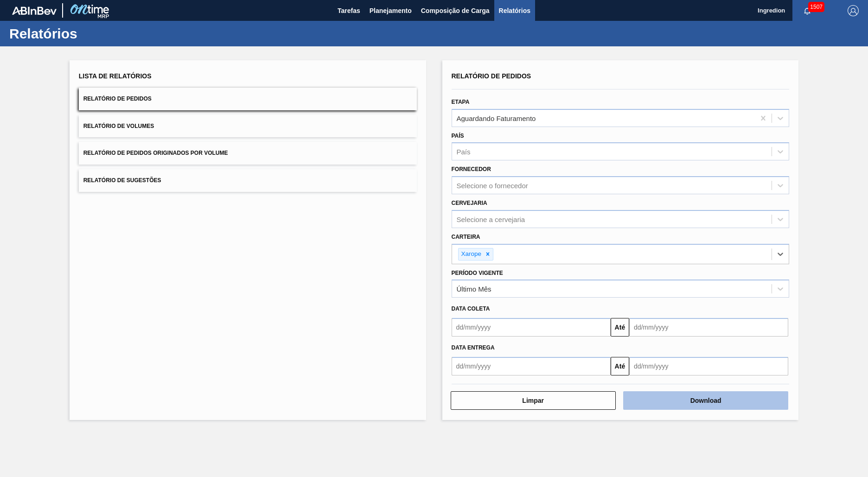  Describe the element at coordinates (473, 348) in the screenshot. I see `span: Data Entrega` at that location.